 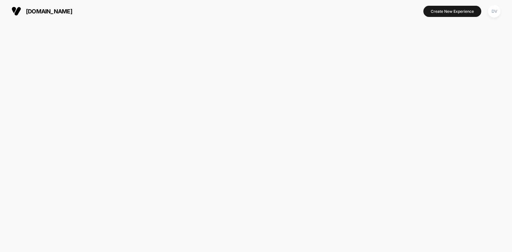 What do you see at coordinates (494, 11) in the screenshot?
I see `div: DV` at bounding box center [494, 11].